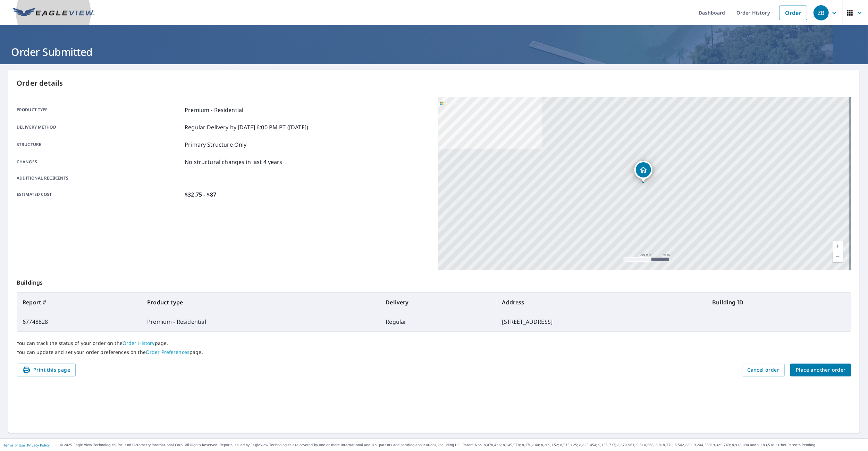 The width and height of the screenshot is (868, 451). I want to click on a: Order Preferences, so click(168, 352).